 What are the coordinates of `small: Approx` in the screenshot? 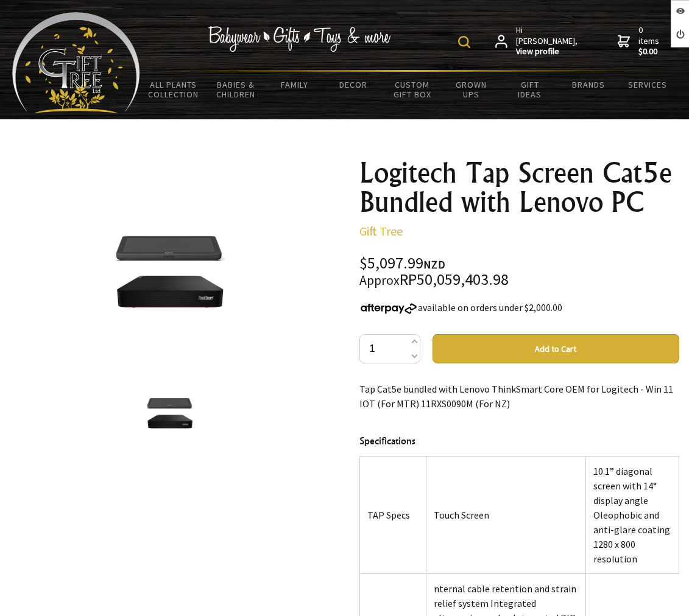 It's located at (379, 280).